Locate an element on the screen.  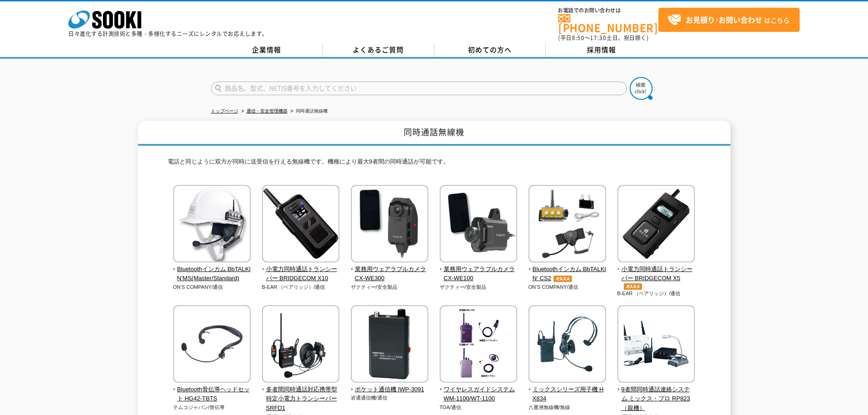
img: ポケット通信機 IWP-3091 is located at coordinates (389, 345).